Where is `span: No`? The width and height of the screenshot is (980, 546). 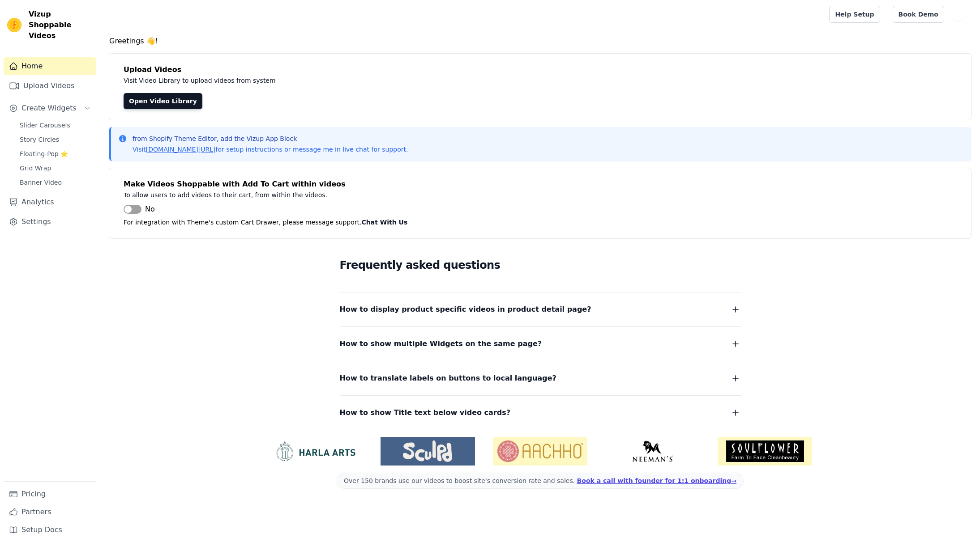
span: No is located at coordinates (150, 209).